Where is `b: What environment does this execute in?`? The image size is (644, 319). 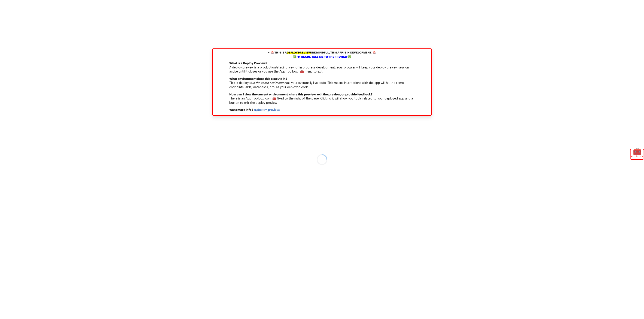
b: What environment does this execute in? is located at coordinates (258, 79).